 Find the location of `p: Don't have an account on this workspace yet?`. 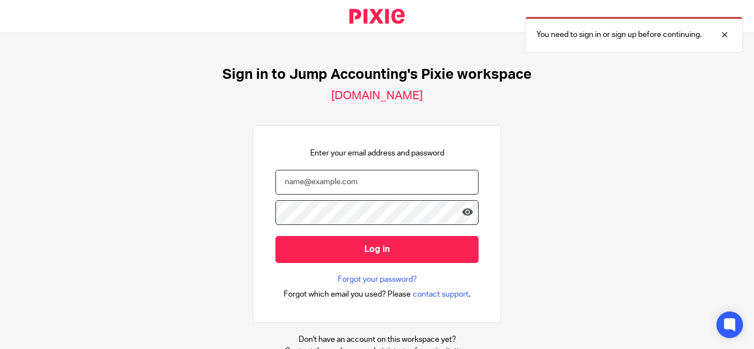

p: Don't have an account on this workspace yet? is located at coordinates (377, 340).